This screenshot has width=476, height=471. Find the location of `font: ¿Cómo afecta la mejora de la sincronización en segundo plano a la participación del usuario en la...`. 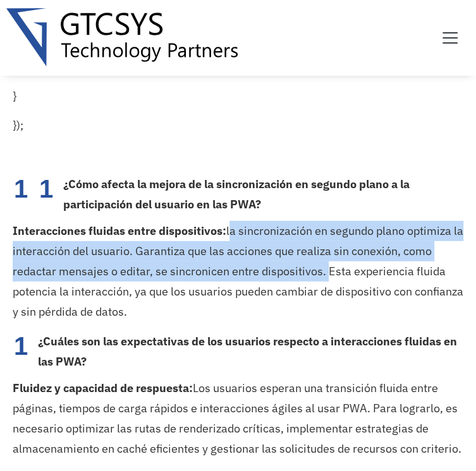

font: ¿Cómo afecta la mejora de la sincronización en segundo plano a la participación del usuario en la... is located at coordinates (236, 194).